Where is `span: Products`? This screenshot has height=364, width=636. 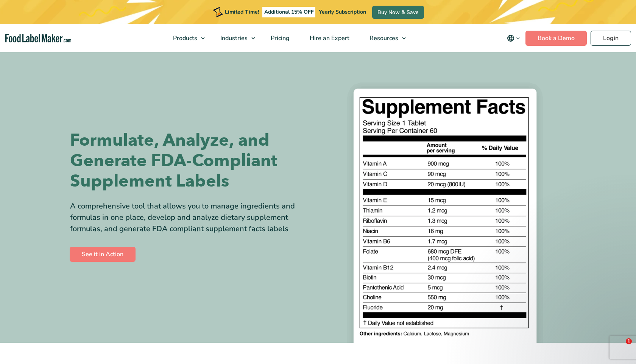 span: Products is located at coordinates (184, 38).